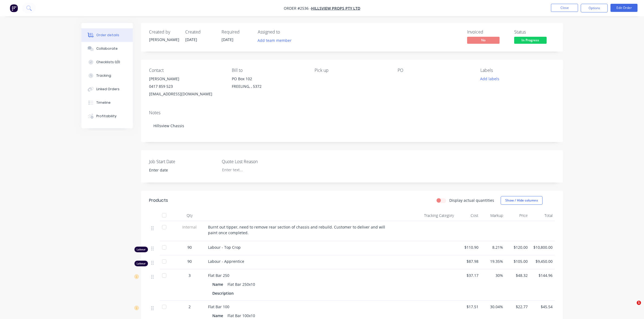 The image size is (644, 319). I want to click on button: Order details, so click(107, 35).